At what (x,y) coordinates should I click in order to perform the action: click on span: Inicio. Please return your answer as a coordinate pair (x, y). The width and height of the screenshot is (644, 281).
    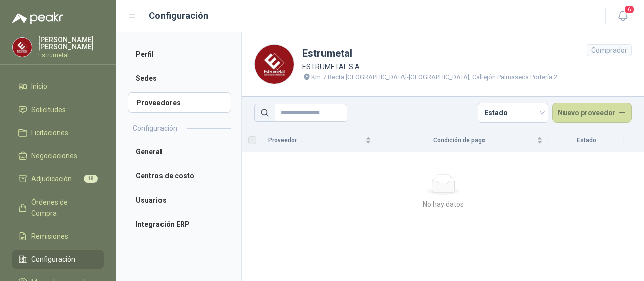
    Looking at the image, I should click on (39, 87).